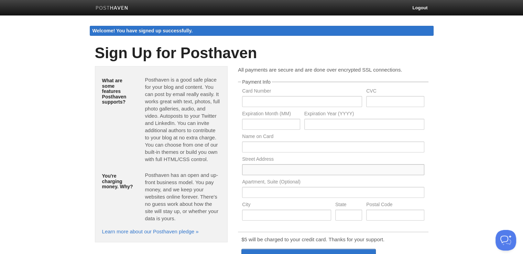 This screenshot has width=523, height=254. What do you see at coordinates (333, 182) in the screenshot?
I see `label: Apartment, Suite (Optional)` at bounding box center [333, 182].